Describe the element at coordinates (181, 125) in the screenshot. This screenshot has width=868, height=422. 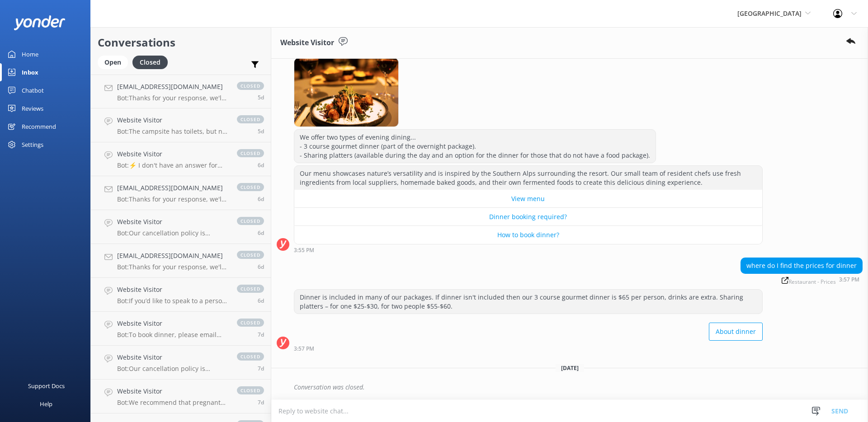
I see `a: Website VisitorBot:The campsite has toilets, but no other facilities such as cooking or washing f...` at that location.